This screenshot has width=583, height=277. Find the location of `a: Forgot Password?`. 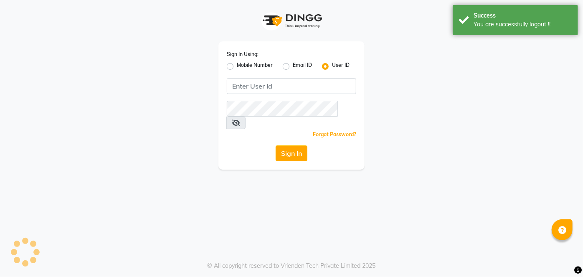

a: Forgot Password? is located at coordinates (334, 134).